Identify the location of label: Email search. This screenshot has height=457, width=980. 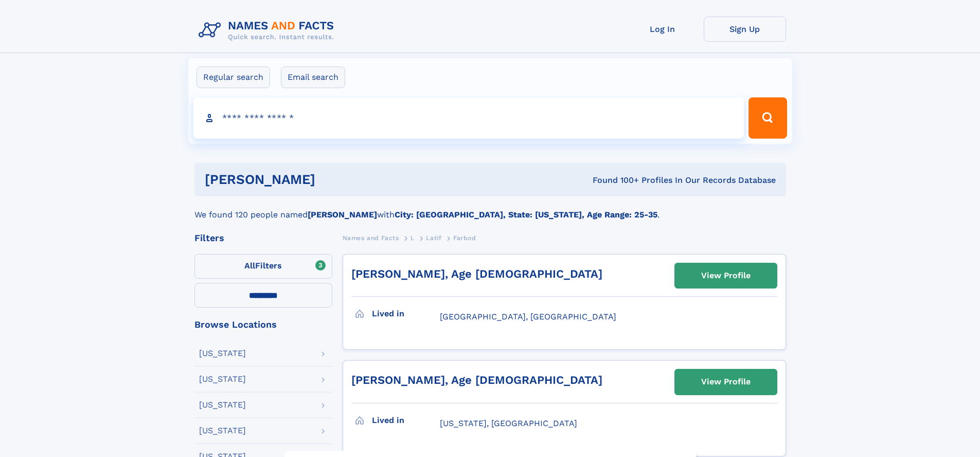
(313, 78).